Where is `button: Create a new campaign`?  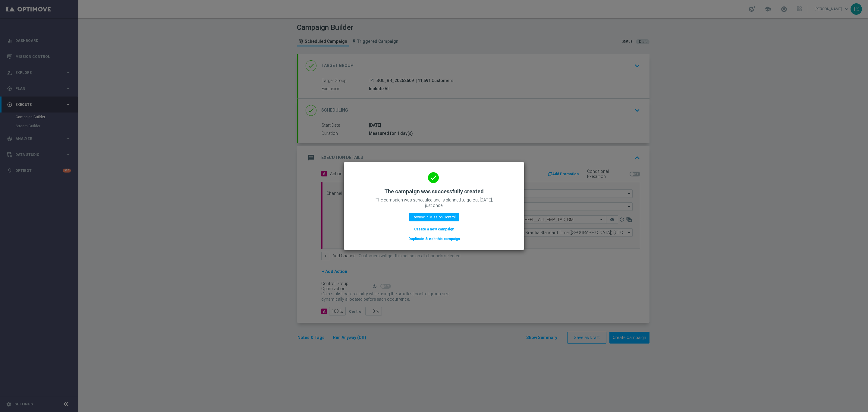
button: Create a new campaign is located at coordinates (434, 229).